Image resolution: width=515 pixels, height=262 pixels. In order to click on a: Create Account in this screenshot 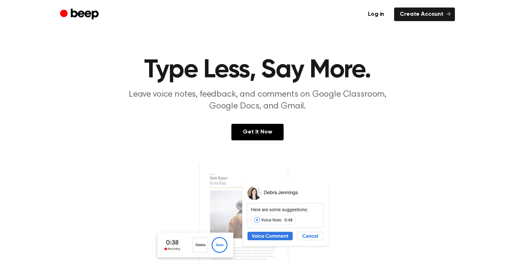, I will do `click(425, 14)`.